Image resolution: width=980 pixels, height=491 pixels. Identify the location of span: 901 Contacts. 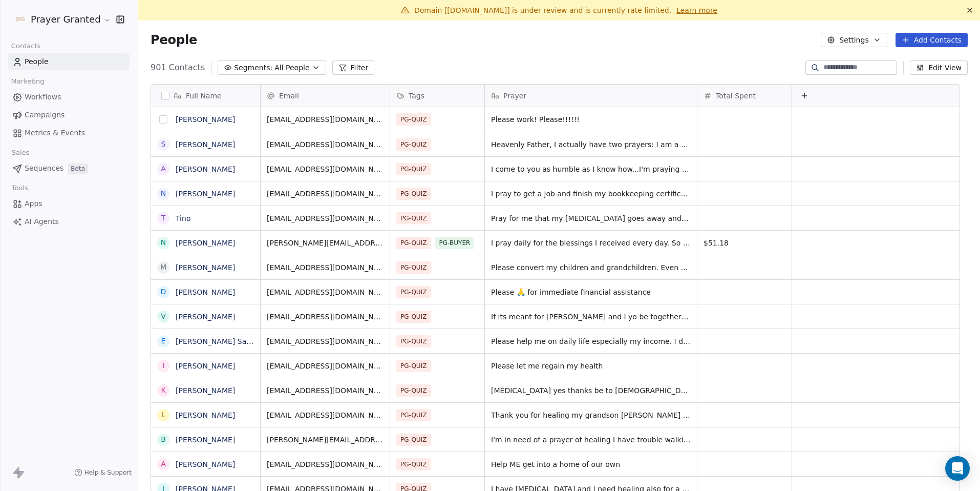
(177, 68).